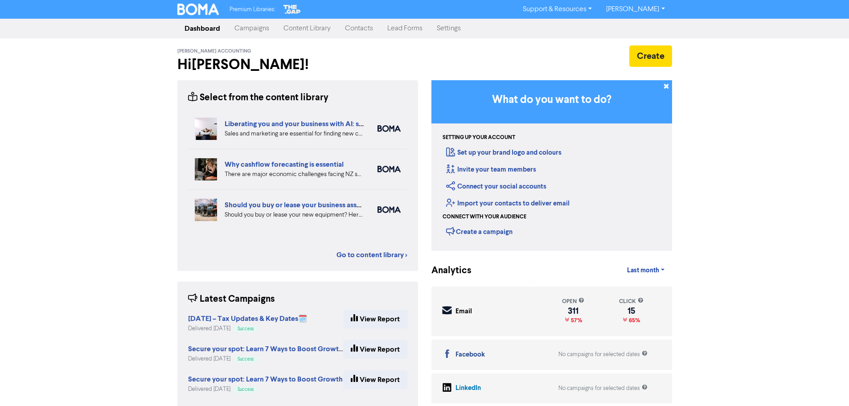  What do you see at coordinates (359, 29) in the screenshot?
I see `a: Contacts` at bounding box center [359, 29].